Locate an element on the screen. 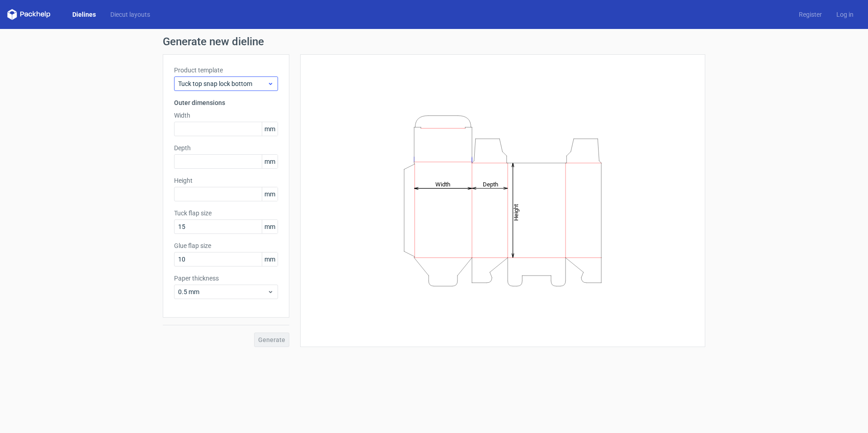 This screenshot has height=433, width=868. label: Tuck flap size is located at coordinates (226, 213).